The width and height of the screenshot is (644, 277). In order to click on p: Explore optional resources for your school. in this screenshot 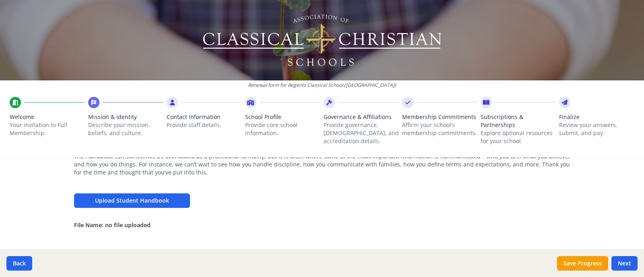, I will do `click(518, 137)`.